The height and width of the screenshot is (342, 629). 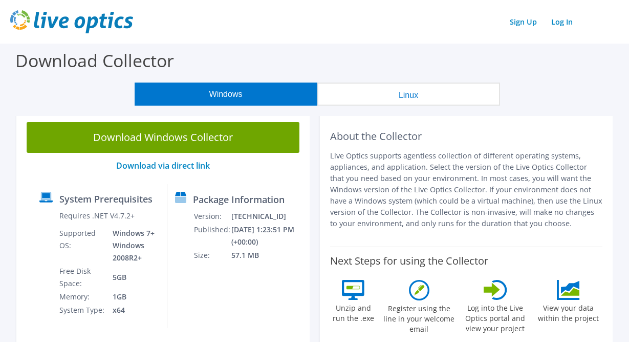 I want to click on a: Download via direct link, so click(x=163, y=165).